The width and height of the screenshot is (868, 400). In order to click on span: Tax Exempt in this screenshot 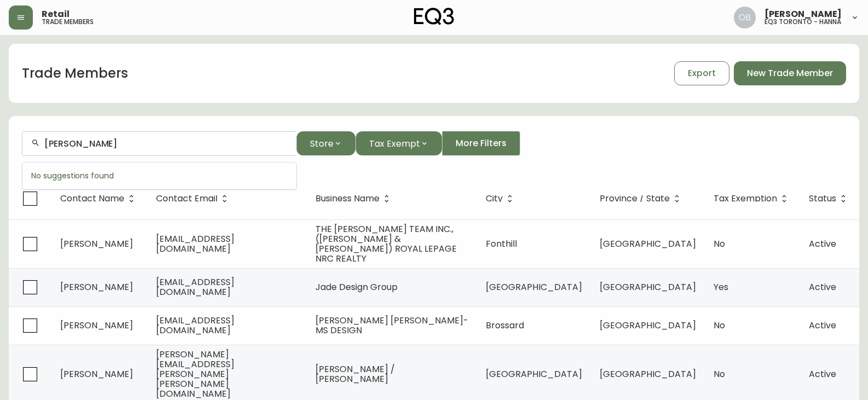, I will do `click(394, 143)`.